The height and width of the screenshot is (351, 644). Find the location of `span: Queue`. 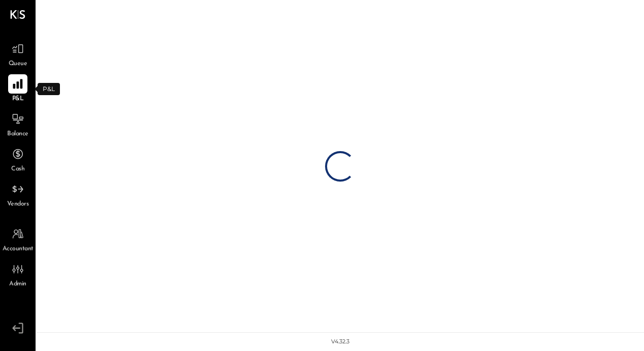

span: Queue is located at coordinates (18, 64).